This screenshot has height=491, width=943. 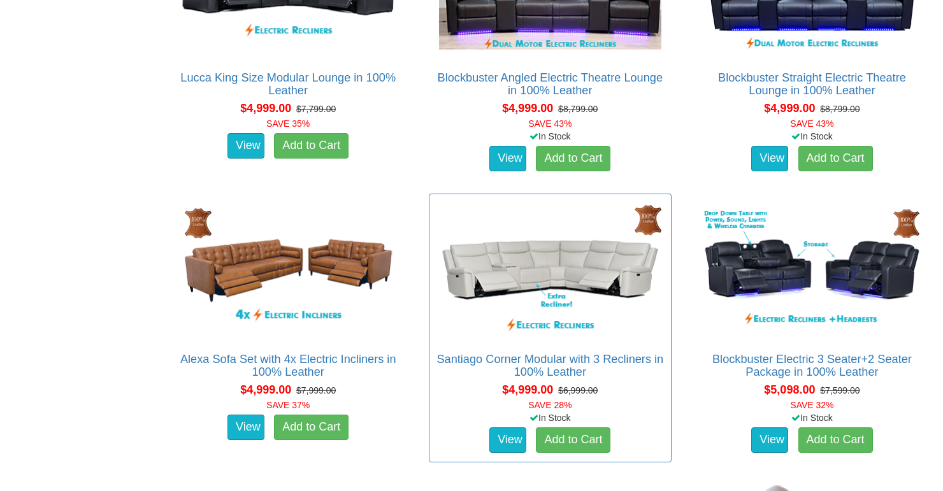 I want to click on a: Lucca King Size Modular Lounge in 100% Leather, so click(x=288, y=84).